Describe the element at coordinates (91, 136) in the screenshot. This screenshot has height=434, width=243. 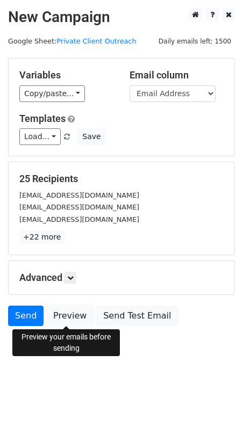
I see `button: Save` at that location.